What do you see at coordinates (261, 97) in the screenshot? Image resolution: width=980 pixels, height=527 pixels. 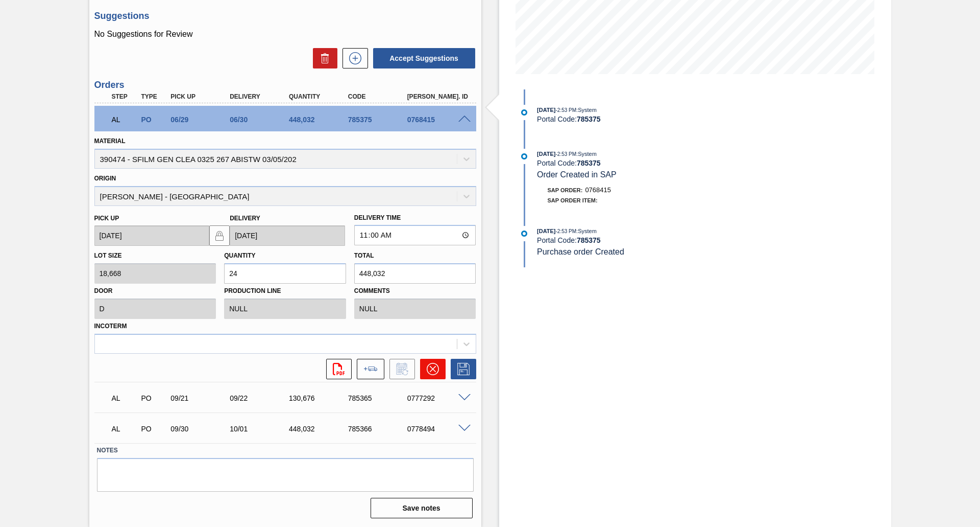 I see `div: Delivery` at bounding box center [261, 97].